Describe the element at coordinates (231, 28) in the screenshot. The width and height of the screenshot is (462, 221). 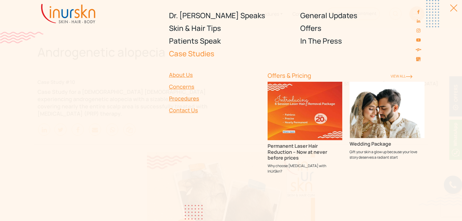
I see `a: Skin & Hair Tips` at that location.